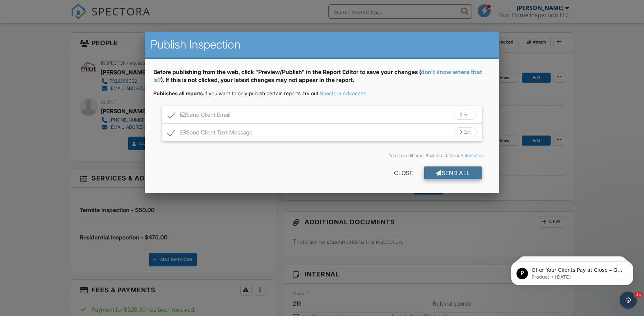  What do you see at coordinates (236, 93) in the screenshot?
I see `span: If you want to only publish certain reports, try out` at bounding box center [236, 93].